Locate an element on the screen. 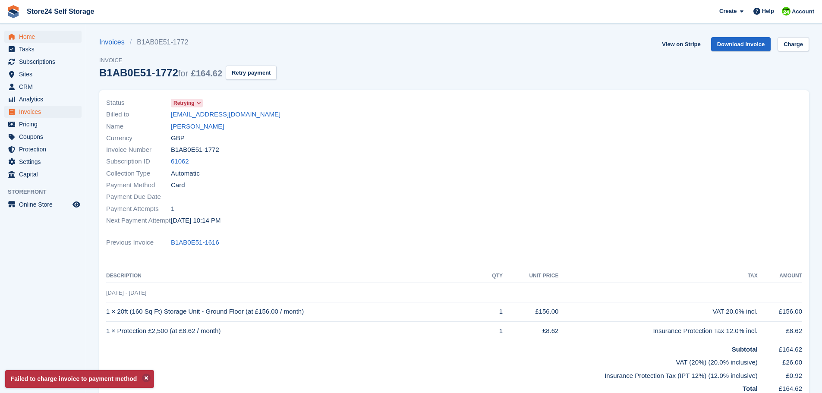 The height and width of the screenshot is (393, 822). strong: Subtotal is located at coordinates (745, 349).